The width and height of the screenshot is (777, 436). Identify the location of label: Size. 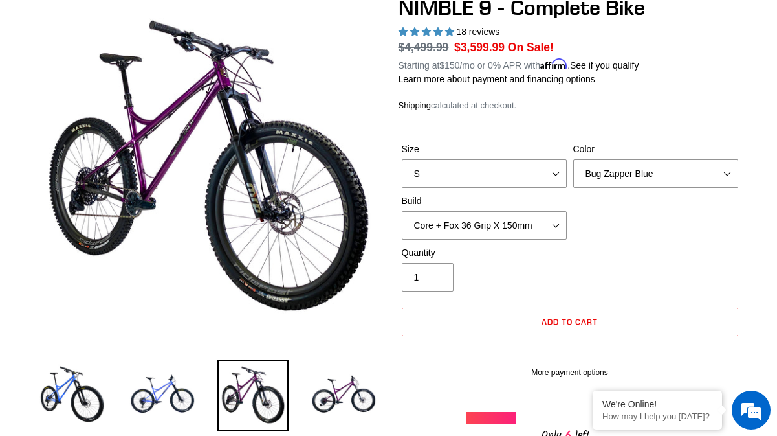
(484, 149).